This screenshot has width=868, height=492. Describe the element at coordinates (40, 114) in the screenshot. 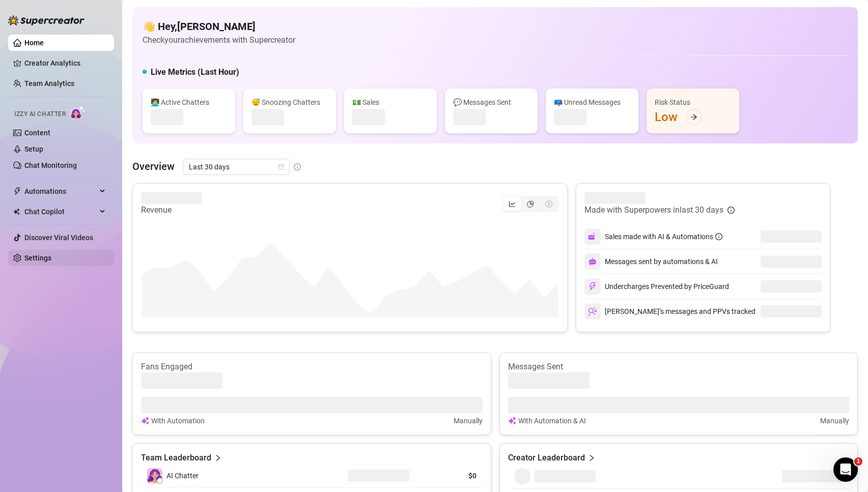

I see `span: Izzy AI Chatter` at that location.